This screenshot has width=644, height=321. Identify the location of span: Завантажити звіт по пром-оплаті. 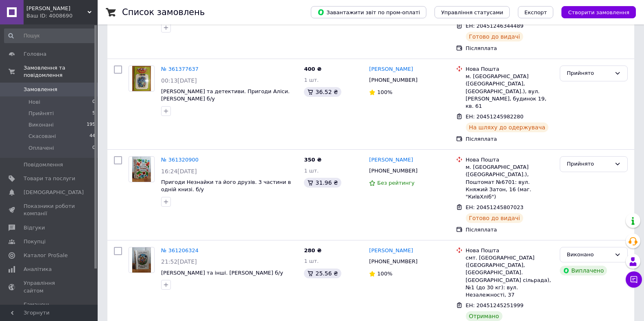
(369, 12).